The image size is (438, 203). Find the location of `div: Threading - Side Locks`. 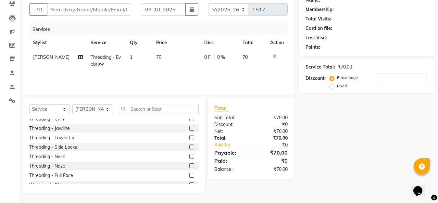

div: Threading - Side Locks is located at coordinates (53, 147).